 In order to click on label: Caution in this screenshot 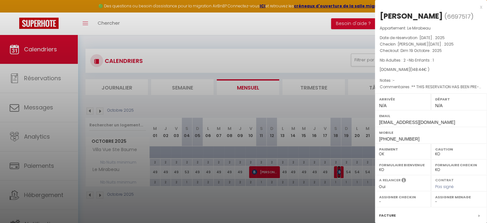, I will do `click(459, 149)`.